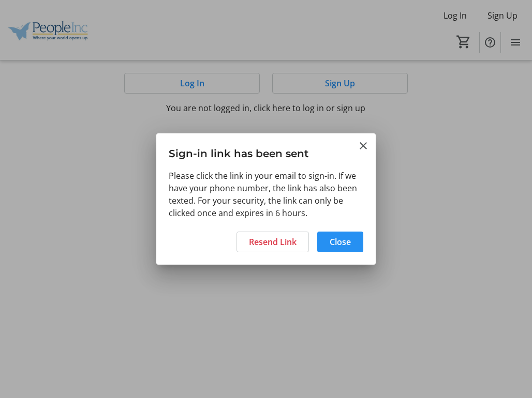  What do you see at coordinates (272, 242) in the screenshot?
I see `span: Resend Link` at bounding box center [272, 242].